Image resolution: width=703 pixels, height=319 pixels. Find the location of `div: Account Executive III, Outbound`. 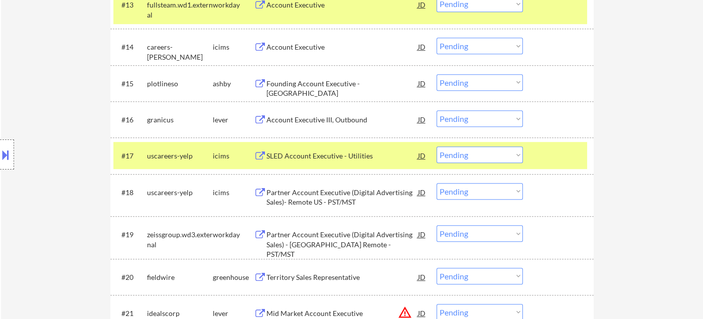

div: Account Executive III, Outbound is located at coordinates (342, 120).